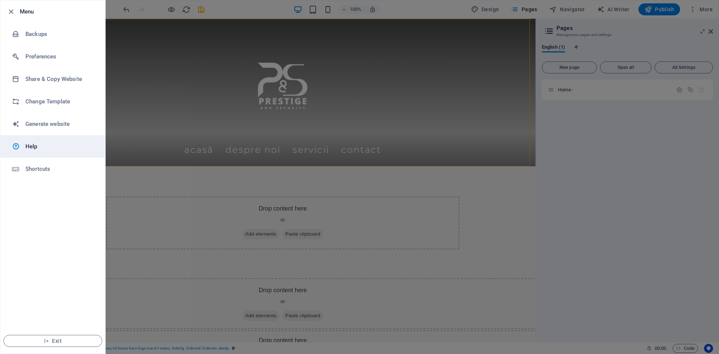  What do you see at coordinates (60, 12) in the screenshot?
I see `h6: Menu` at bounding box center [60, 12].